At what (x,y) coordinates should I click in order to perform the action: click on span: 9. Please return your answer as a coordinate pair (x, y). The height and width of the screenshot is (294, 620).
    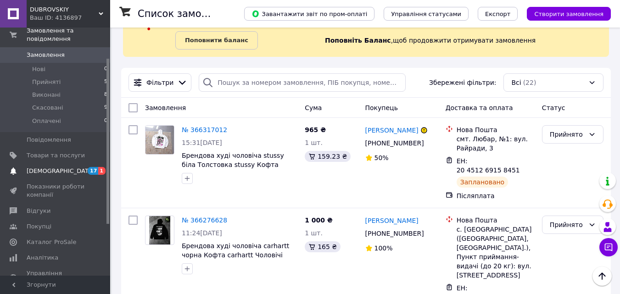
    Looking at the image, I should click on (105, 108).